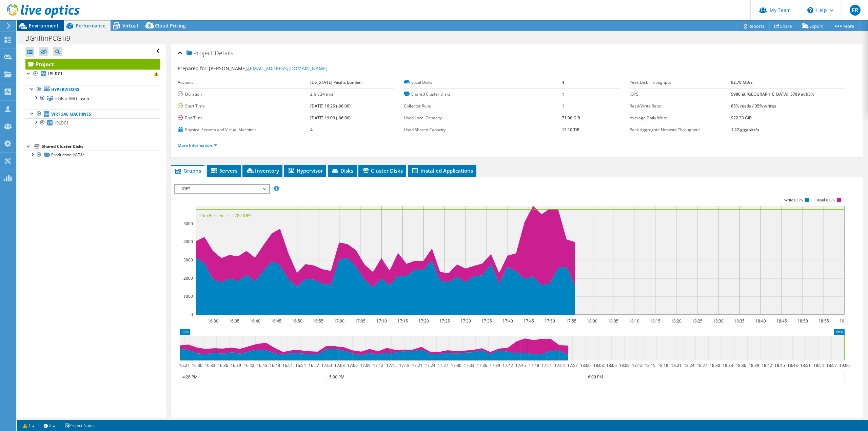  Describe the element at coordinates (342, 171) in the screenshot. I see `span: Disks` at that location.